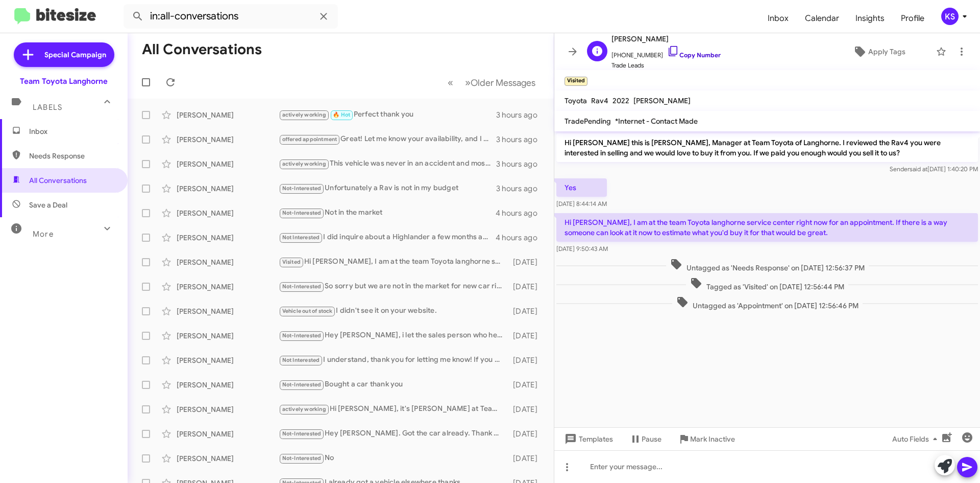 The width and height of the screenshot is (980, 483). What do you see at coordinates (387, 188) in the screenshot?
I see `div: Unfortunately a Rav is not in my budget` at bounding box center [387, 188].